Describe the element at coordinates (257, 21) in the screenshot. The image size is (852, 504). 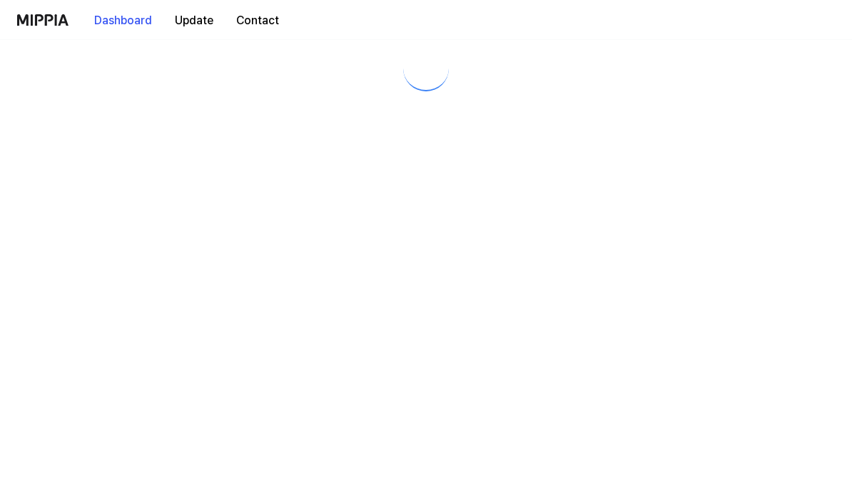
I see `button: Contact` at that location.